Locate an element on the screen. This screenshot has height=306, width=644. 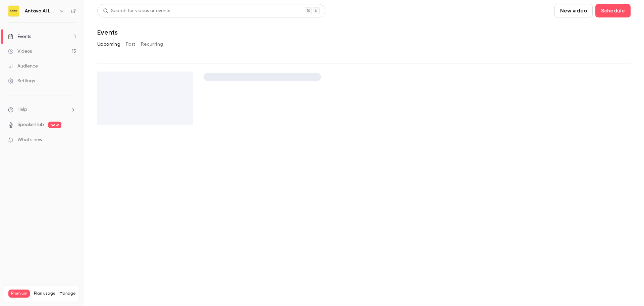
li: help-dropdown-opener is located at coordinates (42, 109).